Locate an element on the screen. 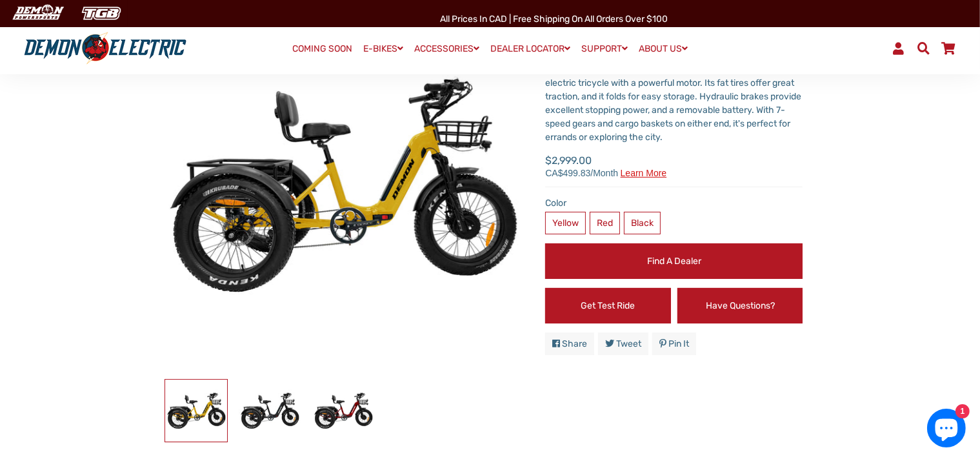  span: Tweet is located at coordinates (629, 344).